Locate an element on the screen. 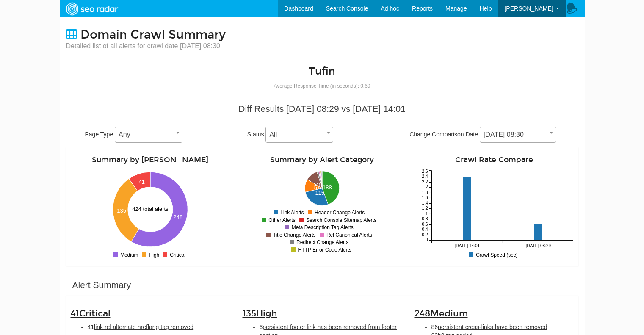 The width and height of the screenshot is (644, 335). h4: Summary by Alert Category is located at coordinates (322, 160).